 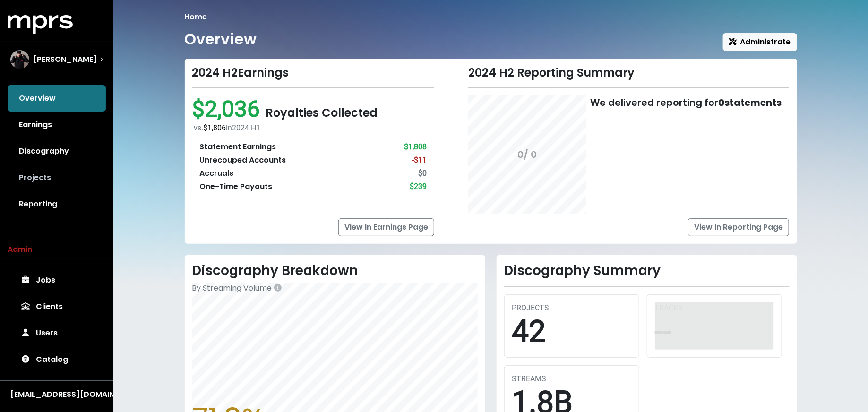 I want to click on a: Jobs, so click(x=57, y=280).